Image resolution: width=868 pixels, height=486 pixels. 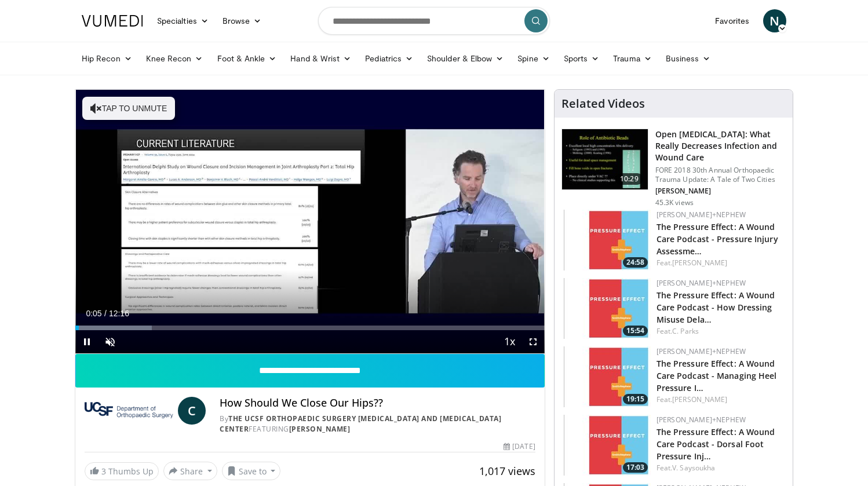 I want to click on a: Favorites, so click(x=731, y=21).